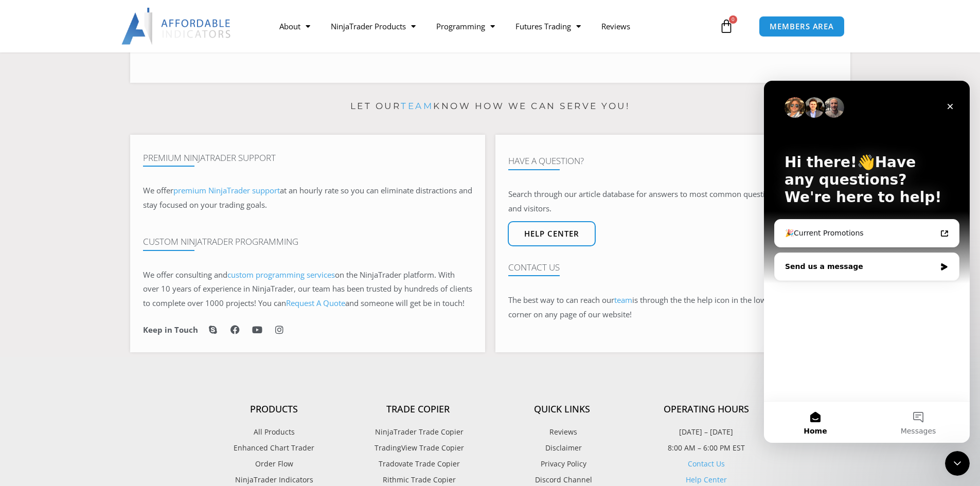  What do you see at coordinates (50, 27) in the screenshot?
I see `img: Profile image for David` at bounding box center [50, 27].